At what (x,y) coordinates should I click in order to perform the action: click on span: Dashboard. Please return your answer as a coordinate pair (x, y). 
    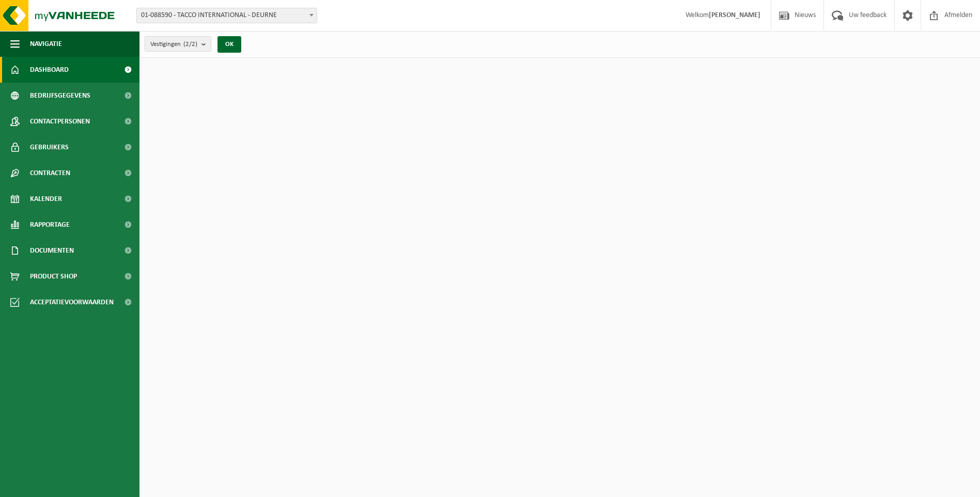
    Looking at the image, I should click on (49, 70).